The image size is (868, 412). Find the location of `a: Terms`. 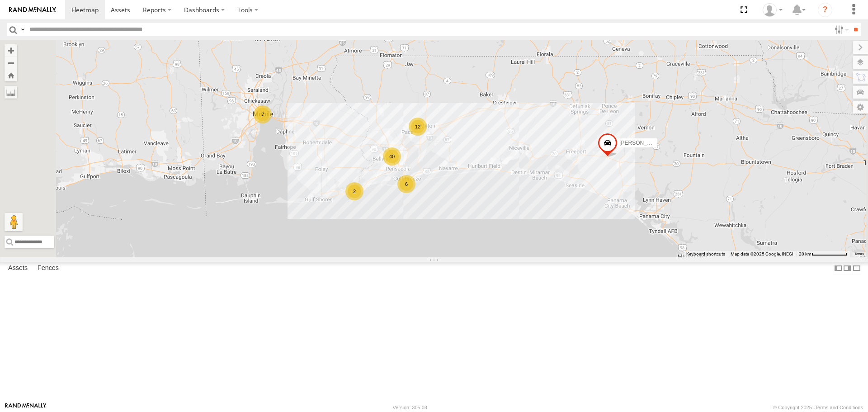

a: Terms is located at coordinates (859, 254).